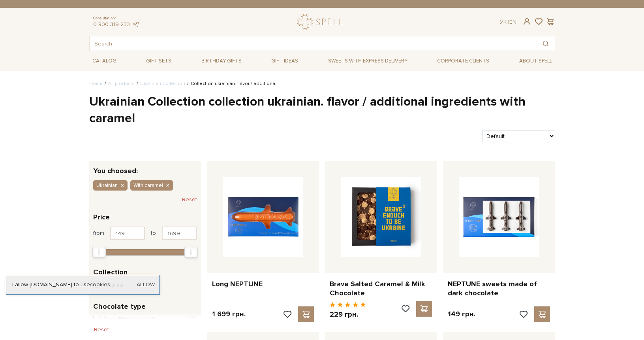 Image resolution: width=644 pixels, height=340 pixels. I want to click on a: Allow, so click(146, 285).